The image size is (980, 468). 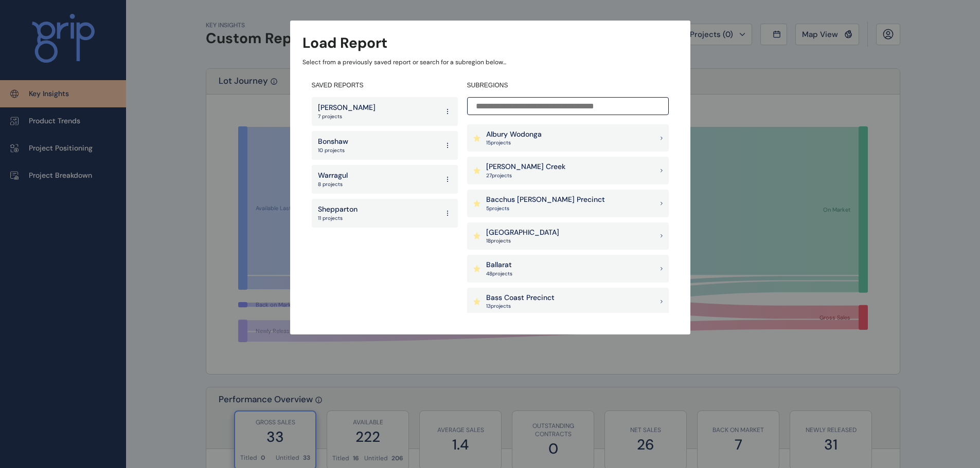 I want to click on p: 27 project s, so click(x=526, y=175).